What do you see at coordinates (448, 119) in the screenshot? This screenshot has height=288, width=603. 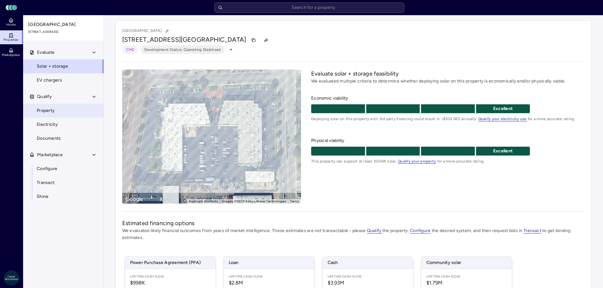 I see `span: Deploying solar on this property with 3rd party financing could result in >$50k NOI annually. for...` at bounding box center [448, 119].